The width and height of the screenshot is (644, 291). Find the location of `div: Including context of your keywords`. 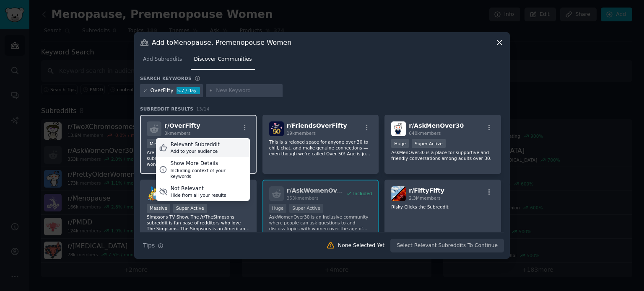

div: Including context of your keywords is located at coordinates (208, 174).